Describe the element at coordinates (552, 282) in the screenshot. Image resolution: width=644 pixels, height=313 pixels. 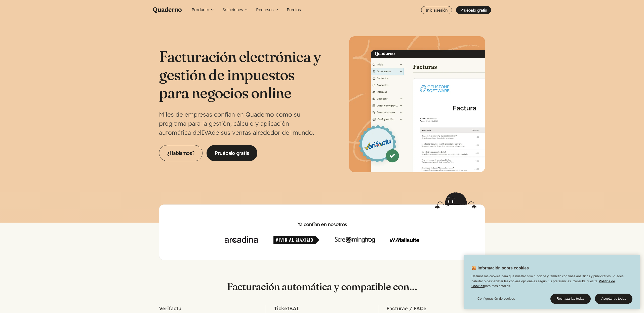
I see `div: 🍪 Información sobre cookies` at that location.